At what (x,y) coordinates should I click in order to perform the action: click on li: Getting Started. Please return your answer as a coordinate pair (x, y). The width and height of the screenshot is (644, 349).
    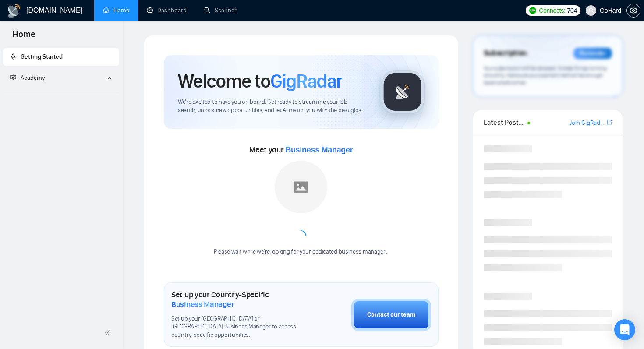
    Looking at the image, I should click on (61, 57).